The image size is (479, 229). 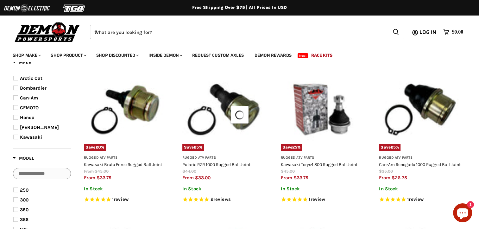 What do you see at coordinates (216, 164) in the screenshot?
I see `a: Polaris RZR 1000 Rugged Ball Joint` at bounding box center [216, 164].